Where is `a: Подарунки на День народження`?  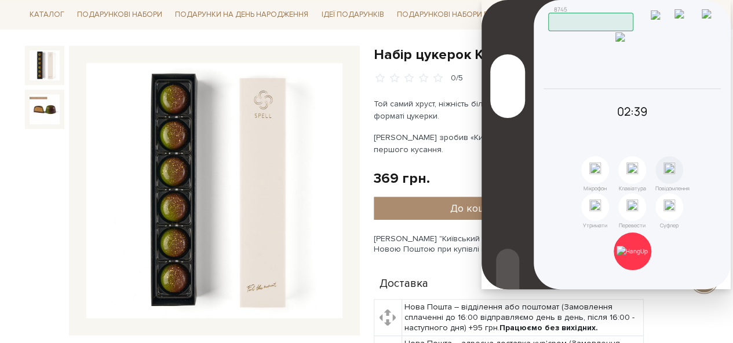 a: Подарунки на День народження is located at coordinates (241, 14).